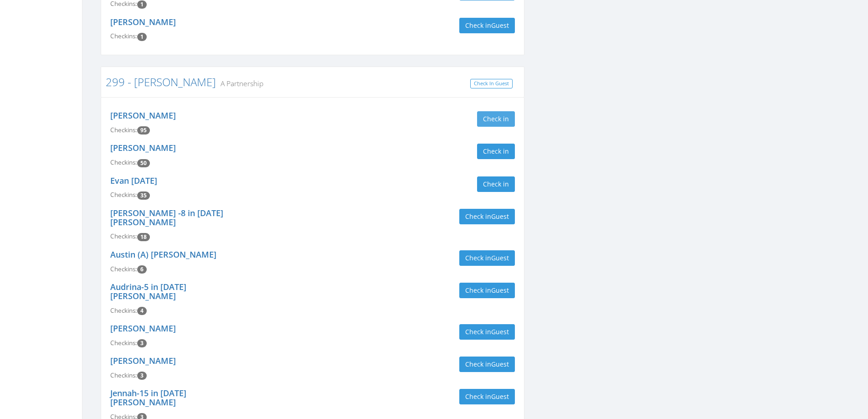 Image resolution: width=868 pixels, height=419 pixels. Describe the element at coordinates (491, 83) in the screenshot. I see `a: Check In Guest` at that location.